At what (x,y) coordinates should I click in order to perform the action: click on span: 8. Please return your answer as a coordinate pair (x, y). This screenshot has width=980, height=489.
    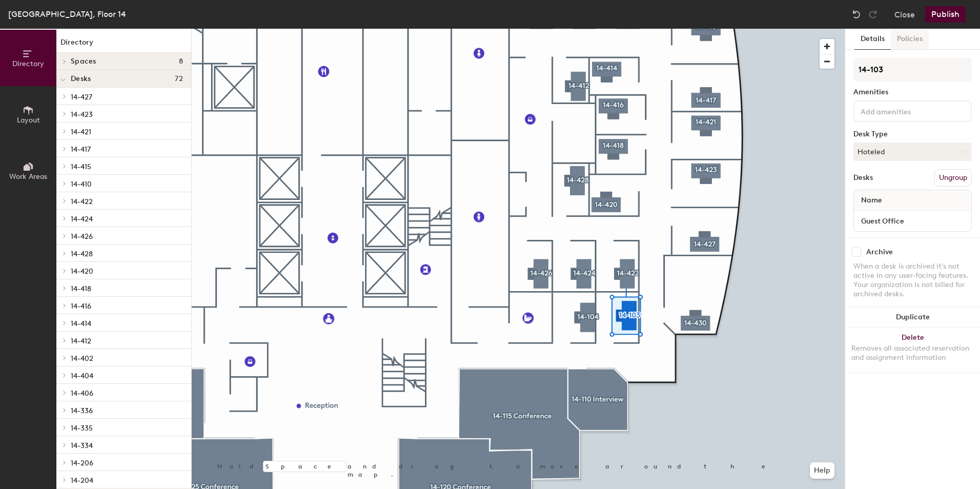
    Looking at the image, I should click on (181, 61).